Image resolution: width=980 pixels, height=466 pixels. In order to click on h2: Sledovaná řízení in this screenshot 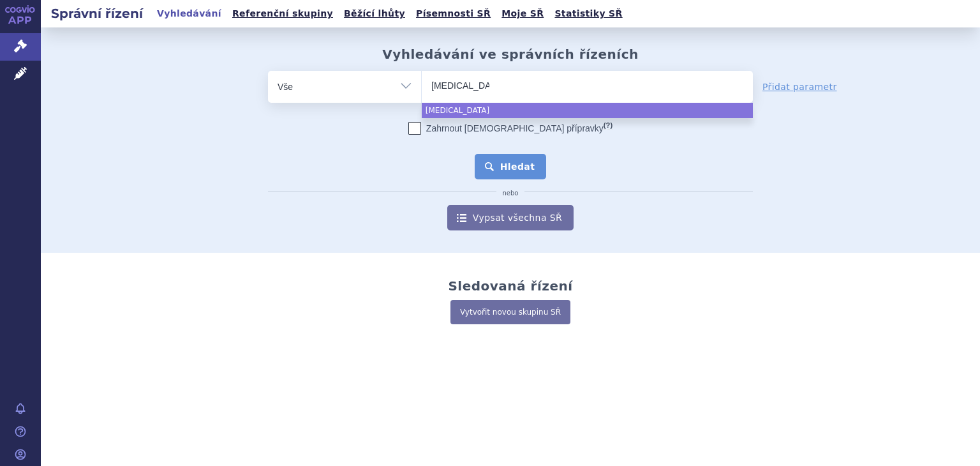, I will do `click(510, 286)`.